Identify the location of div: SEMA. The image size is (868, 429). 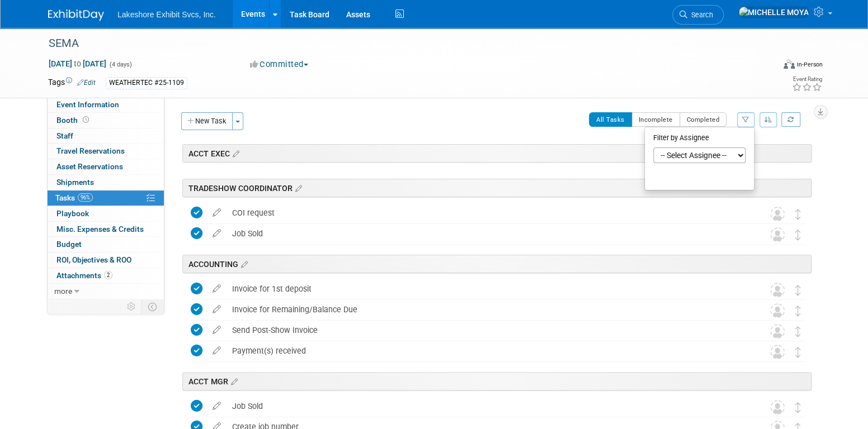
(401, 43).